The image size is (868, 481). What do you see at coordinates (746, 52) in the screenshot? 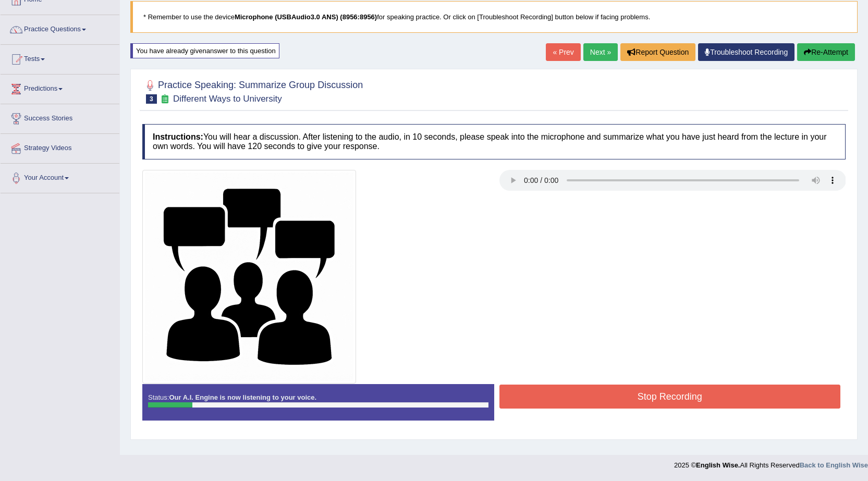
I see `a: Troubleshoot Recording` at bounding box center [746, 52].